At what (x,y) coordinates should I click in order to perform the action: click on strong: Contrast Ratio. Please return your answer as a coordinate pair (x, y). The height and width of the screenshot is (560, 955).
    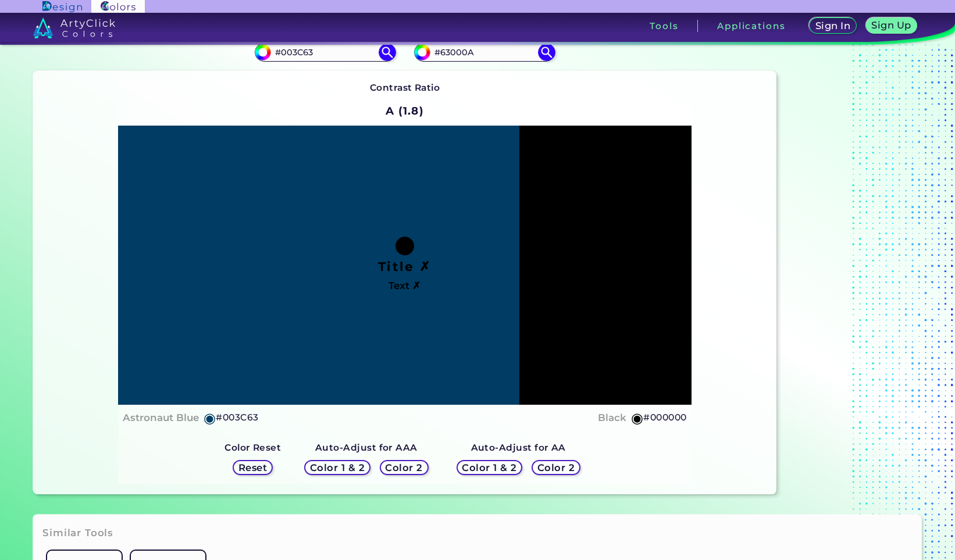
    Looking at the image, I should click on (405, 87).